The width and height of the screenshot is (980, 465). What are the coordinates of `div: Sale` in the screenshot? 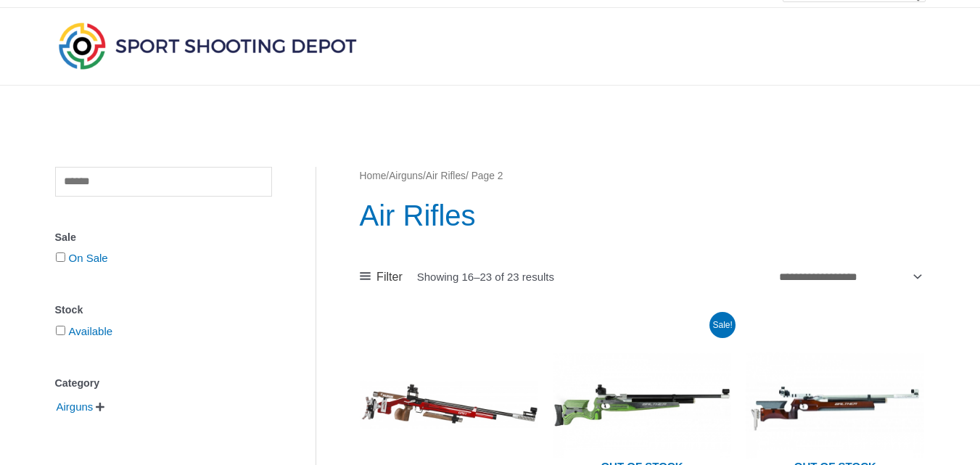 It's located at (163, 237).